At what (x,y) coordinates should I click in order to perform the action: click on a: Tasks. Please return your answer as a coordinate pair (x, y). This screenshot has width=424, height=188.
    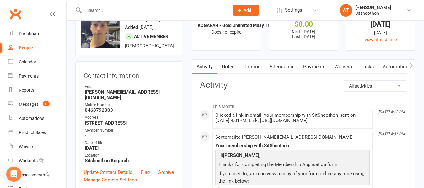
    Looking at the image, I should click on (368, 67).